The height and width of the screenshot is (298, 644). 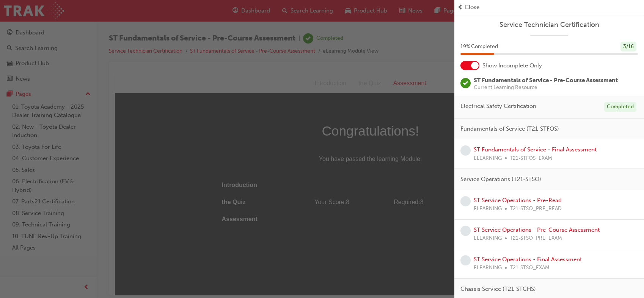 I want to click on a: ST Service Operations - Pre-Read, so click(x=518, y=201).